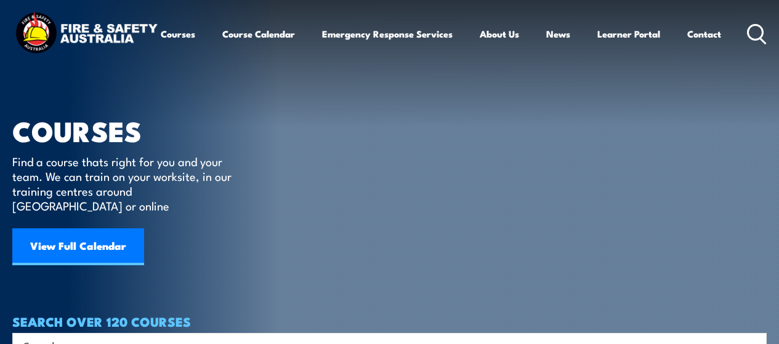  What do you see at coordinates (131, 130) in the screenshot?
I see `h1: COURSES` at bounding box center [131, 130].